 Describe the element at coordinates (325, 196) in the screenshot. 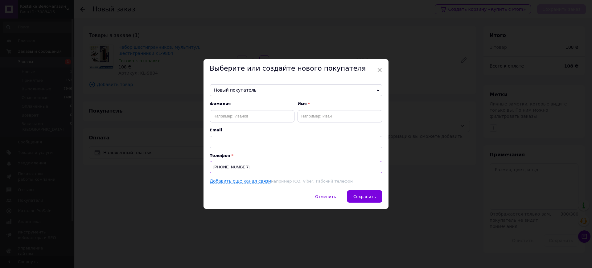

I see `button: Отменить` at that location.